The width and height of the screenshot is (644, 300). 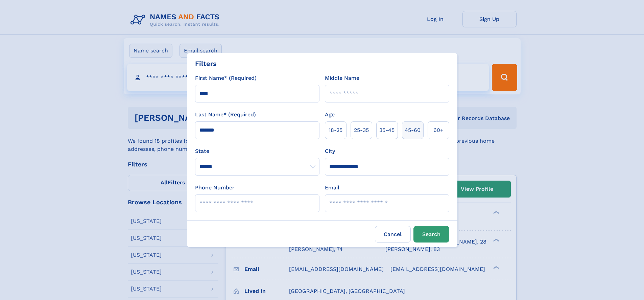 I want to click on label: Phone Number, so click(x=214, y=188).